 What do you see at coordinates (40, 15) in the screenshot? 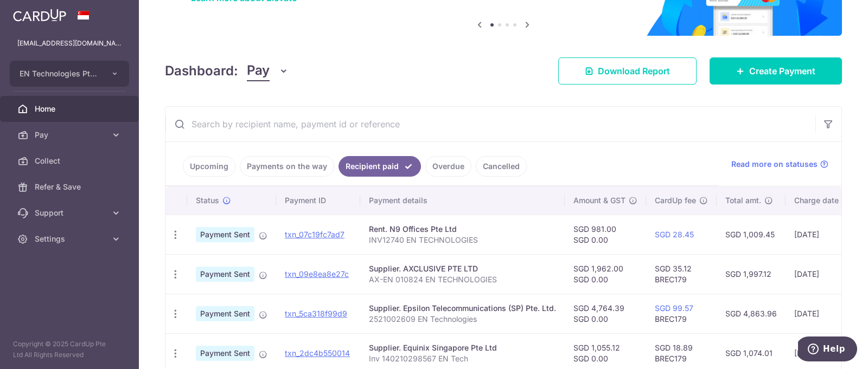
I see `img: CardUp` at bounding box center [40, 15].